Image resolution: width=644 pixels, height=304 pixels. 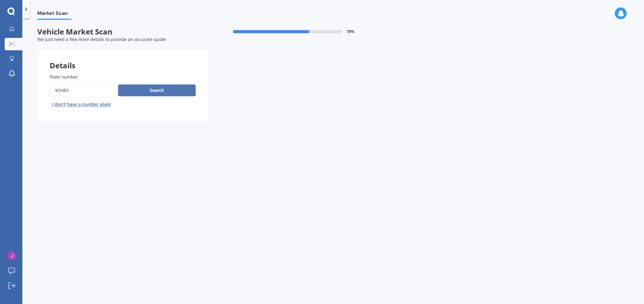 I want to click on span: We just need a few more details to provide an accurate quote, so click(x=102, y=39).